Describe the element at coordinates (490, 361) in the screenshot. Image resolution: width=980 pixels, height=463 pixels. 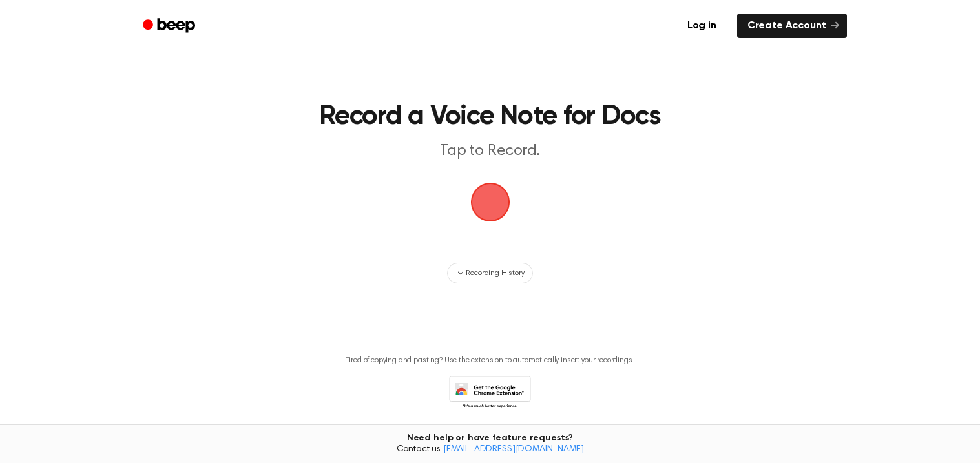
I see `p: Tired of copying and pasting? Use the extension to automatically insert your recordings.` at that location.